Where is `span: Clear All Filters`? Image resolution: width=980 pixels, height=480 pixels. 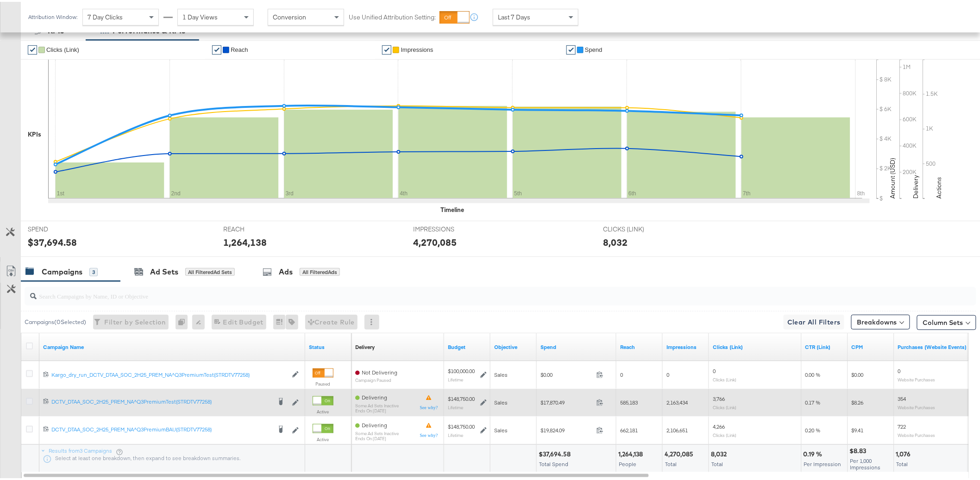
span: Clear All Filters is located at coordinates (814, 321).